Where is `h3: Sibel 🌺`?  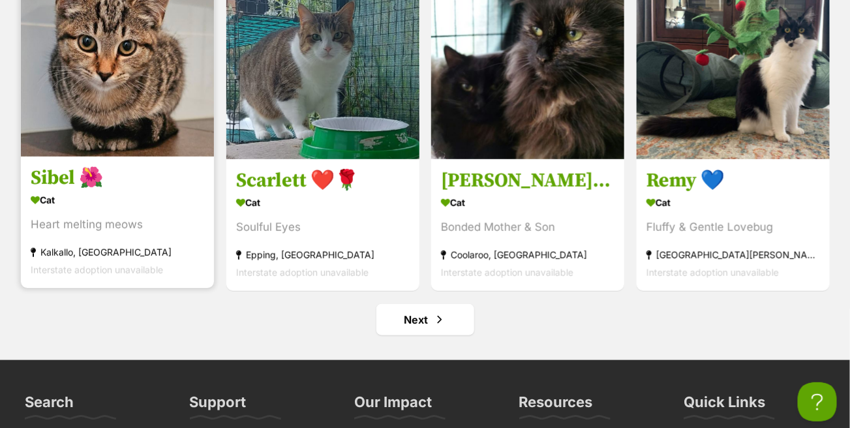 h3: Sibel 🌺 is located at coordinates (117, 178).